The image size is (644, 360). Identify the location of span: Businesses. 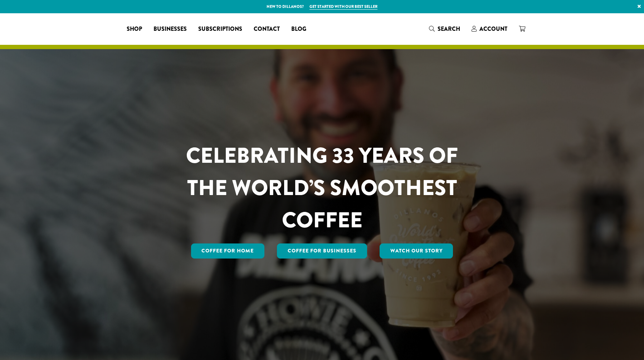
(170, 29).